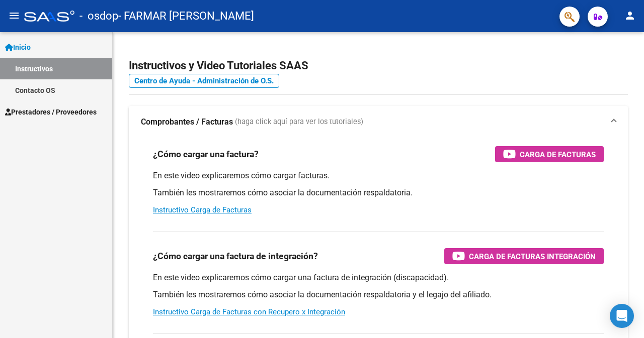 This screenshot has width=644, height=338. What do you see at coordinates (533, 256) in the screenshot?
I see `span: Carga de Facturas Integración` at bounding box center [533, 256].